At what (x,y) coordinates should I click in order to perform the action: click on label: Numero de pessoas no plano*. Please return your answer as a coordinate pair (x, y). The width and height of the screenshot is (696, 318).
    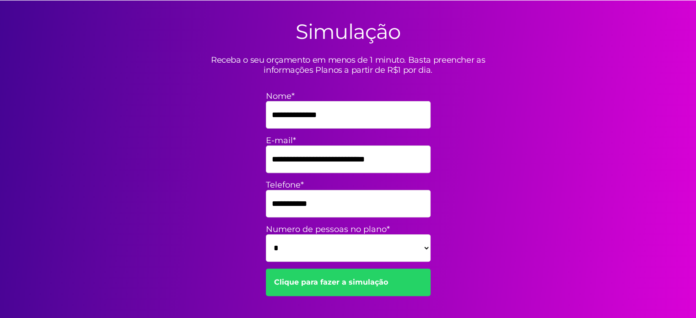
    Looking at the image, I should click on (348, 229).